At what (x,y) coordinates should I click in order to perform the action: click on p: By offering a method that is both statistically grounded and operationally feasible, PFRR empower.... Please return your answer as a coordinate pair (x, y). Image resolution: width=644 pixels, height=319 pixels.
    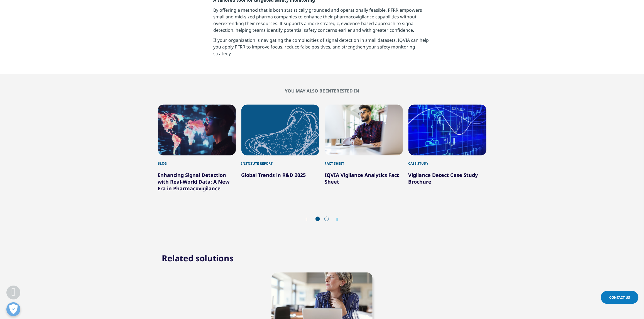
    Looking at the image, I should click on (322, 22).